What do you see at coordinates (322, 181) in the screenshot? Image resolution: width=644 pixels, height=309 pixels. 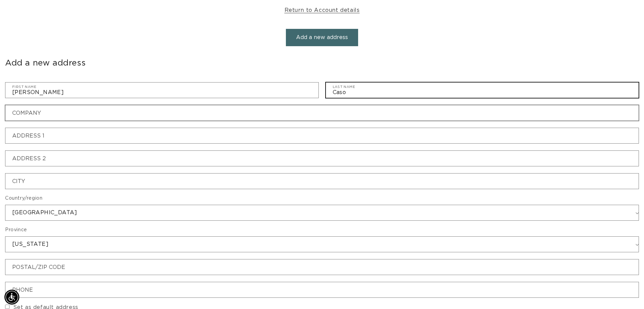 I see `input: City` at bounding box center [322, 181].